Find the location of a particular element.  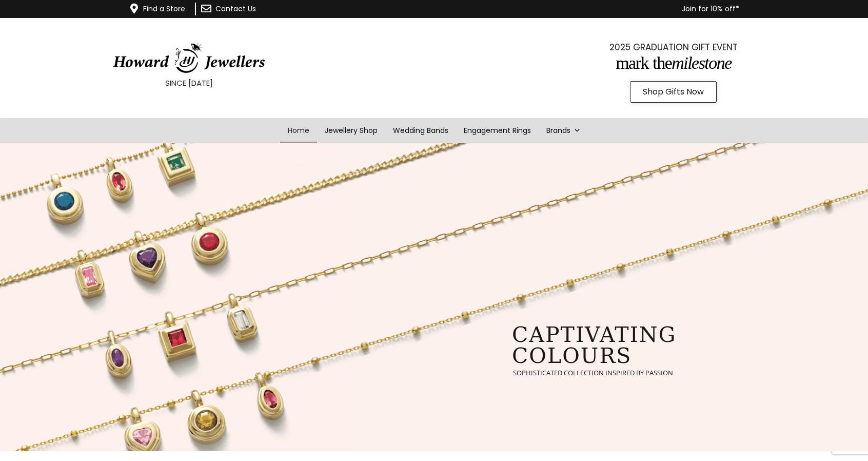

a: Engagement Rings is located at coordinates (497, 130).